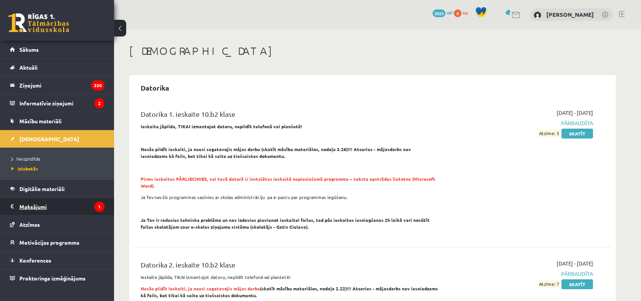 The image size is (641, 301). Describe the element at coordinates (549, 133) in the screenshot. I see `span: Atzīme: 5` at that location.